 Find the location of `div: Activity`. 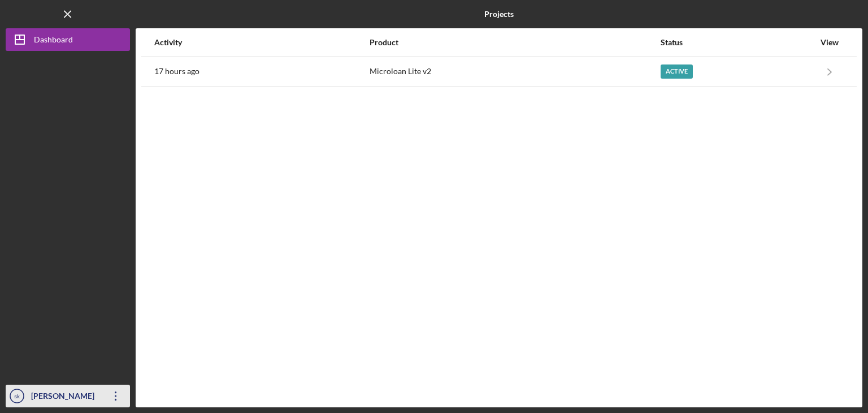

div: Activity is located at coordinates (261, 43).